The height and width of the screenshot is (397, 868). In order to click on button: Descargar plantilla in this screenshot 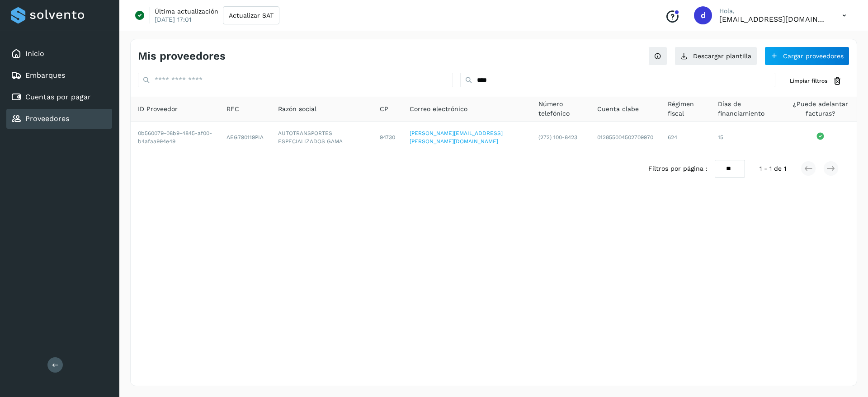, I will do `click(716, 56)`.